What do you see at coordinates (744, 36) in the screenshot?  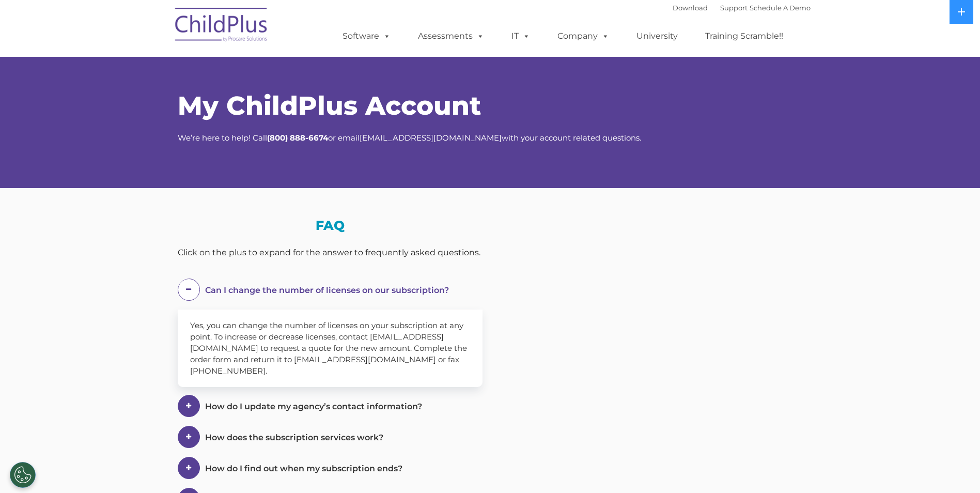 I see `a: Training Scramble!!` at bounding box center [744, 36].